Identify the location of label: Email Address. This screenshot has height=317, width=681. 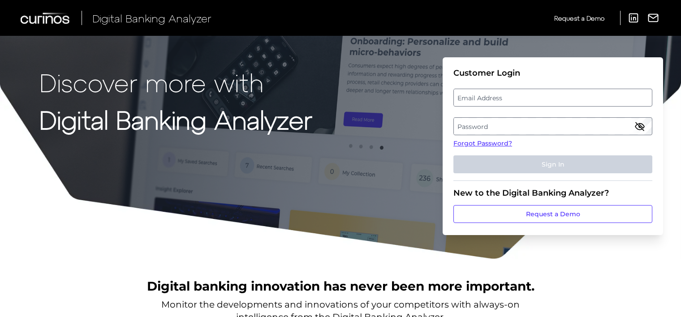
(553, 98).